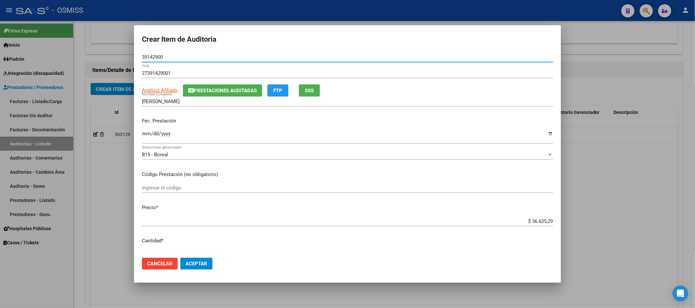 The width and height of the screenshot is (695, 308). Describe the element at coordinates (160, 90) in the screenshot. I see `span: Análisis Afiliado` at that location.